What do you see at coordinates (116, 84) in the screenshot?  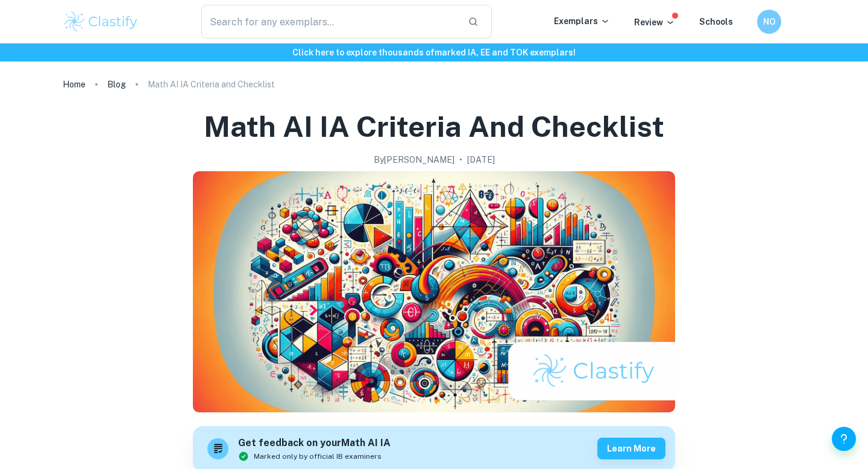 I see `a: Blog` at bounding box center [116, 84].